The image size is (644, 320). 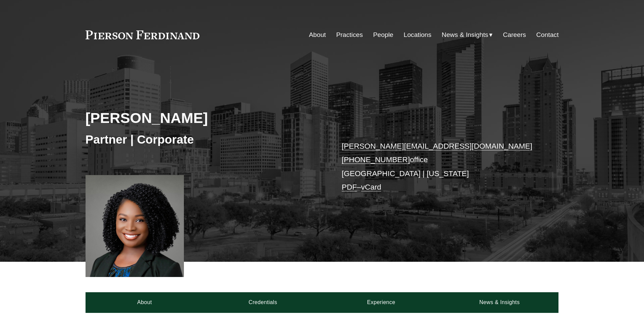 I want to click on a: Credentials, so click(x=263, y=302).